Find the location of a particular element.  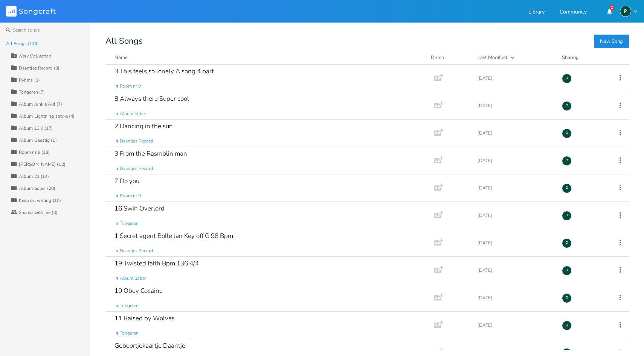

div: Album Geestig (1) is located at coordinates (38, 140).